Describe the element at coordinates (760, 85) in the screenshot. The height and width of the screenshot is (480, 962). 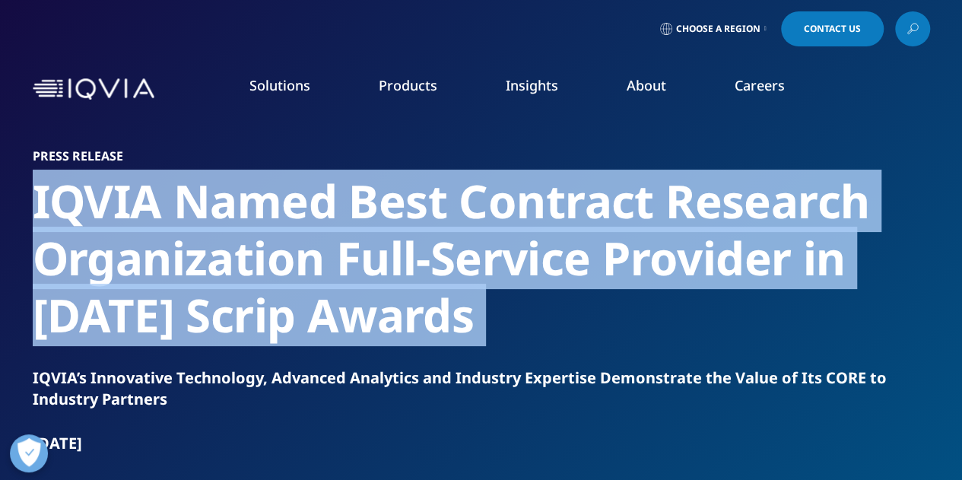
I see `a: Careers` at that location.